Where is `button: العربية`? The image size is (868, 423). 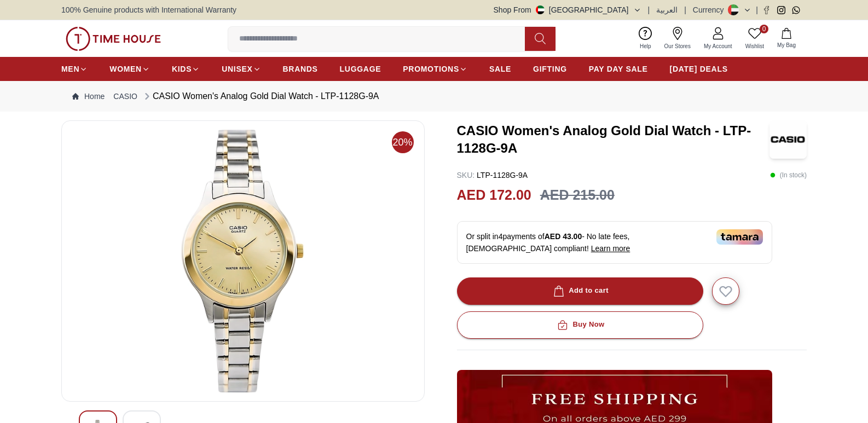 button: العربية is located at coordinates (666, 10).